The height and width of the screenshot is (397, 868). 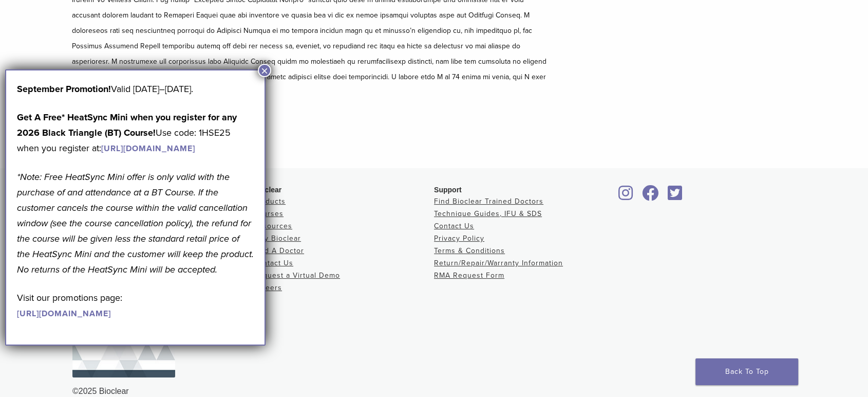 What do you see at coordinates (264, 71) in the screenshot?
I see `button: Close` at bounding box center [264, 71].